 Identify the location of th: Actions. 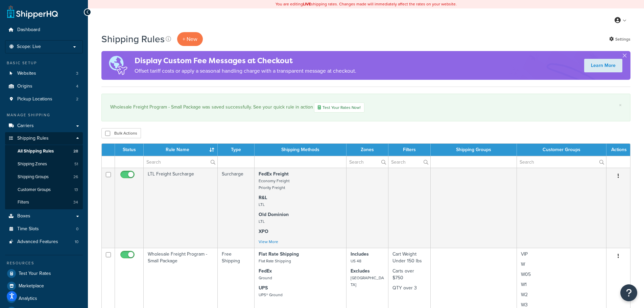
(618, 150).